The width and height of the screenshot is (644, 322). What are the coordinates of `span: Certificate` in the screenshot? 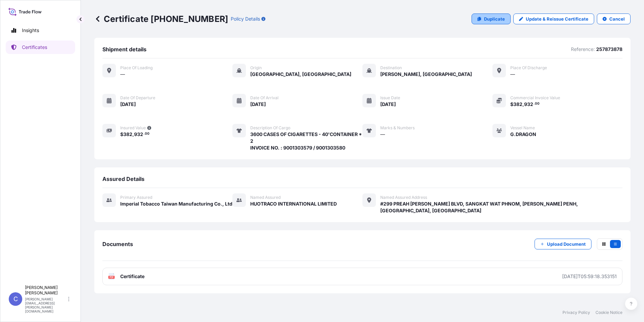 It's located at (132, 276).